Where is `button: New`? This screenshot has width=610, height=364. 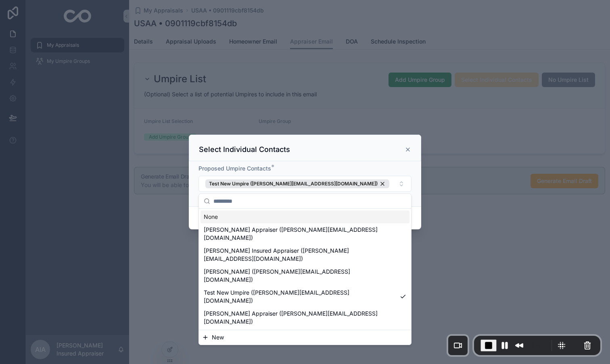
button: New is located at coordinates (305, 337).